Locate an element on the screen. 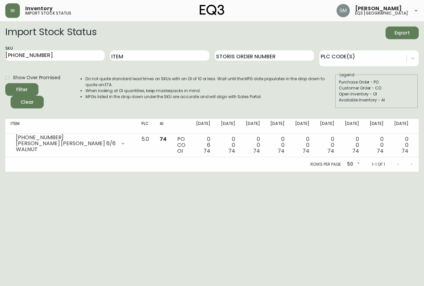  img: 7f81727b932dc0839a87bd35cb6414d8 is located at coordinates (343, 11).